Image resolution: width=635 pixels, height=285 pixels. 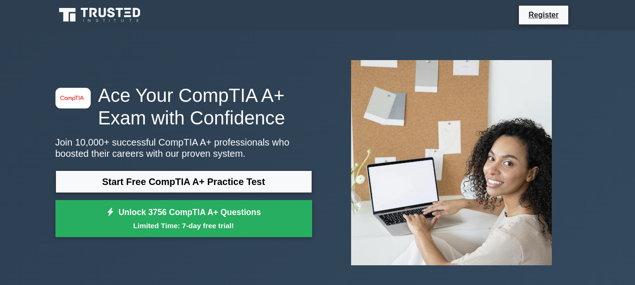 What do you see at coordinates (184, 148) in the screenshot?
I see `p: Join 10,000+ successful CompTIA A+ professionals who boosted their careers with our proven system.` at bounding box center [184, 148].